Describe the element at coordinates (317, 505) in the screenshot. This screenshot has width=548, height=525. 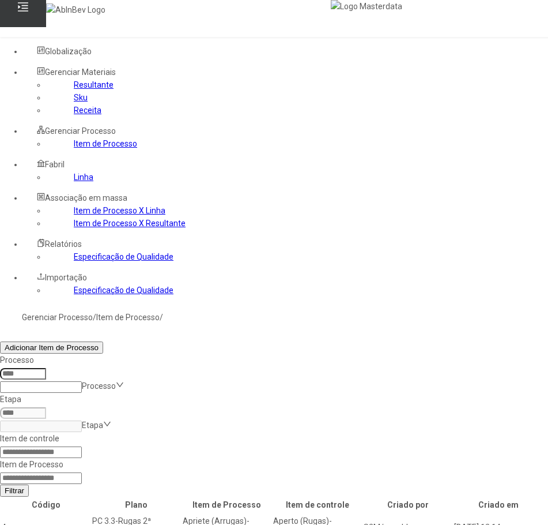
I see `th: Item de controle` at that location.